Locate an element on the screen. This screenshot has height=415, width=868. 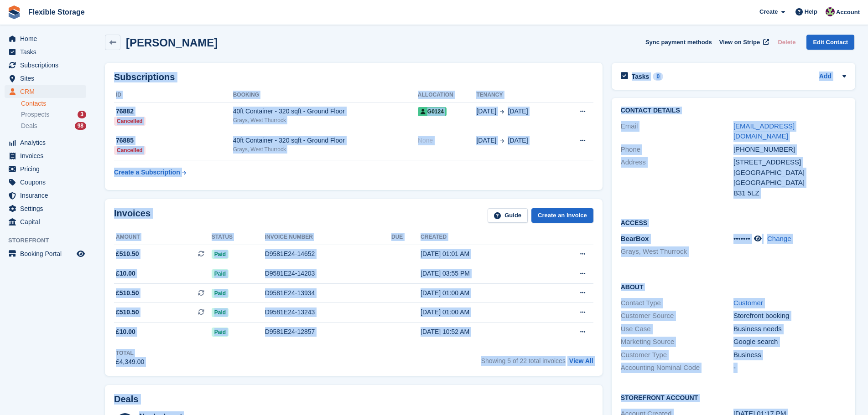
span: Invoices is located at coordinates (48, 156).